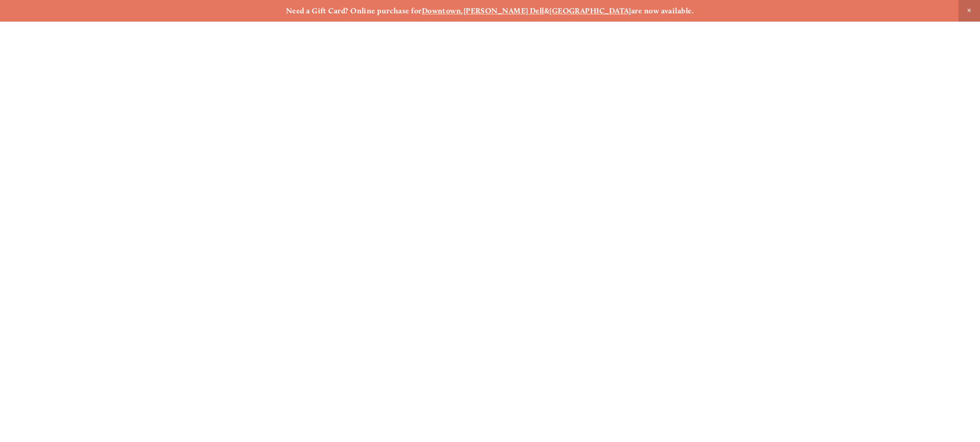 This screenshot has width=980, height=442. What do you see at coordinates (441, 10) in the screenshot?
I see `strong: Downtown` at bounding box center [441, 10].